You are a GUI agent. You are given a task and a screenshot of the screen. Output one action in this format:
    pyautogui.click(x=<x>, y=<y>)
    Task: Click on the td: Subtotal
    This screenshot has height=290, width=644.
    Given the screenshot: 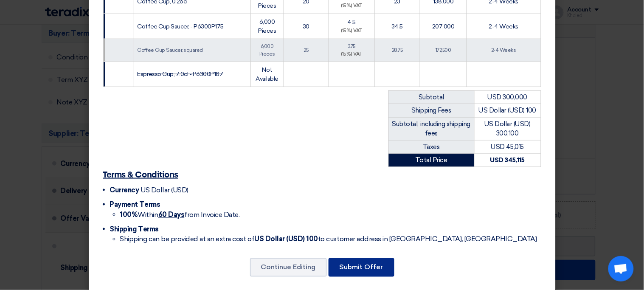 What is the action you would take?
    pyautogui.click(x=432, y=97)
    